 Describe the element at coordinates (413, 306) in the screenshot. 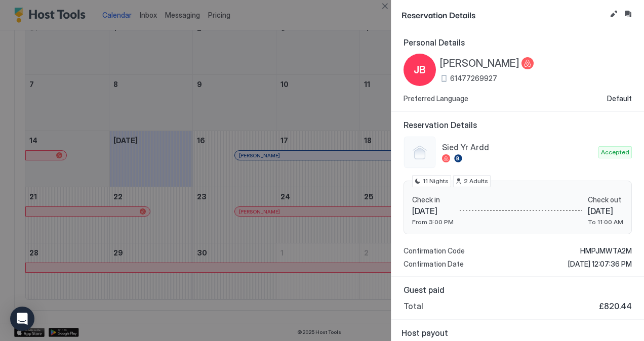

I see `span: Total` at that location.